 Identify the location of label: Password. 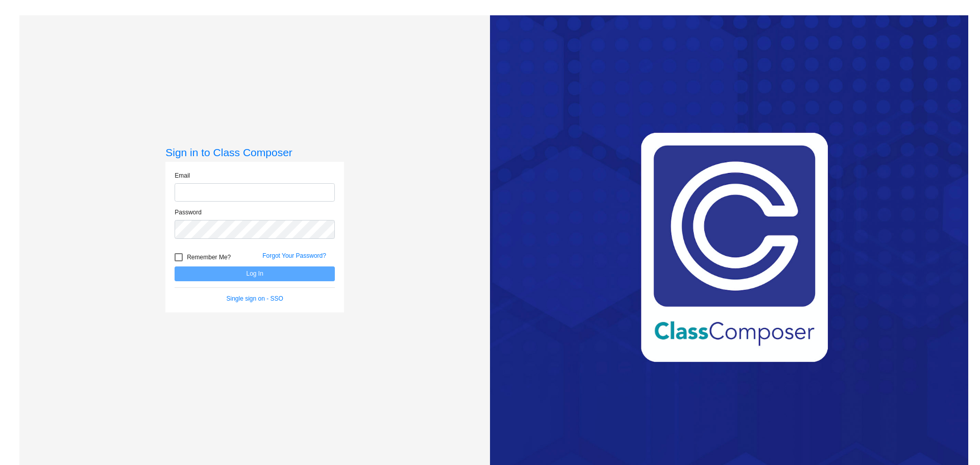
(188, 213).